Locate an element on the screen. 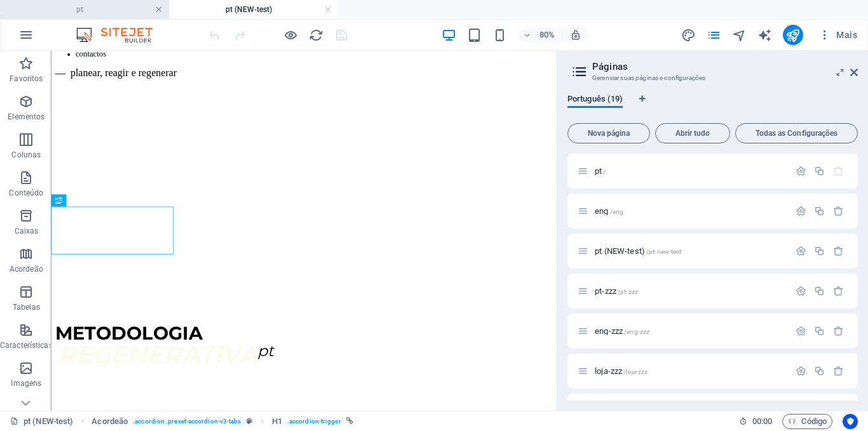 The height and width of the screenshot is (431, 868). i: Design (Ctrl+Alt+Y) is located at coordinates (688, 35).